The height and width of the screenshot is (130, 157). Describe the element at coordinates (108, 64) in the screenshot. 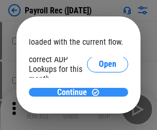

I see `span: Open` at that location.